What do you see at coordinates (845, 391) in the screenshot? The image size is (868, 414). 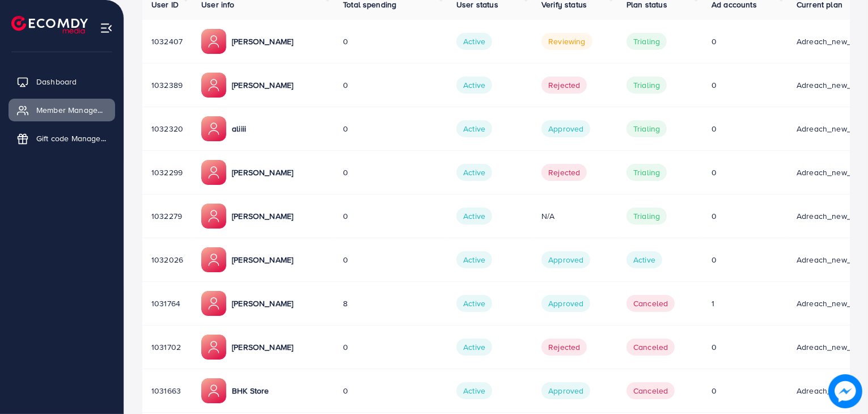 I see `img: image` at bounding box center [845, 391].